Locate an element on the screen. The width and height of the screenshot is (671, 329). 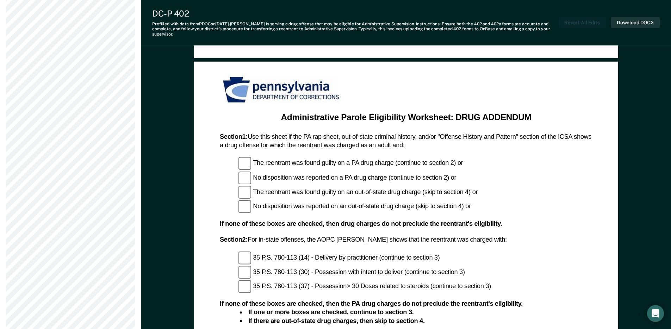
div: Administrative Parole Eligibility Worksheet: DRUG ADDENDUM is located at coordinates (406, 118).